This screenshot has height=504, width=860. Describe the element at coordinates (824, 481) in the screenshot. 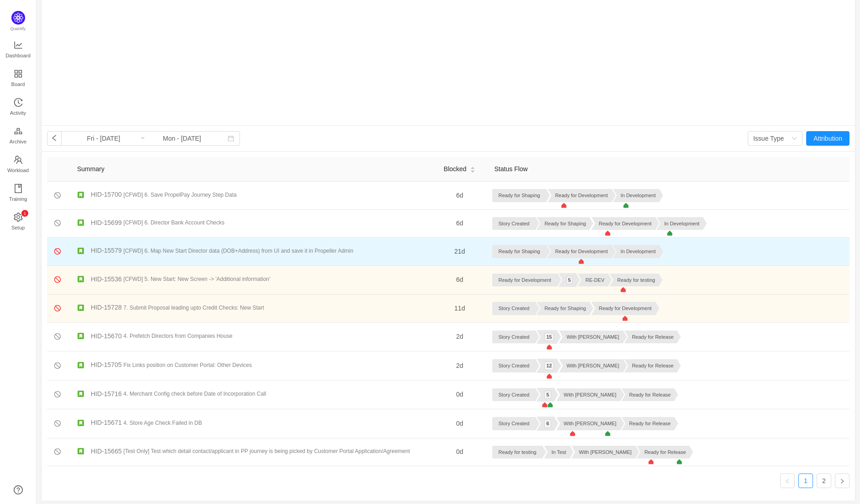

I see `a: 2` at that location.